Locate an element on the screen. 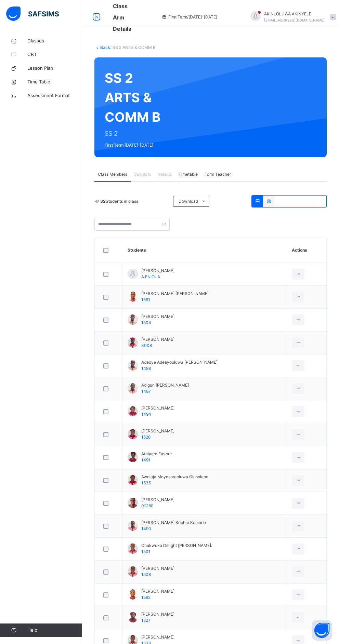 The image size is (339, 644). span: Students in class is located at coordinates (119, 201).